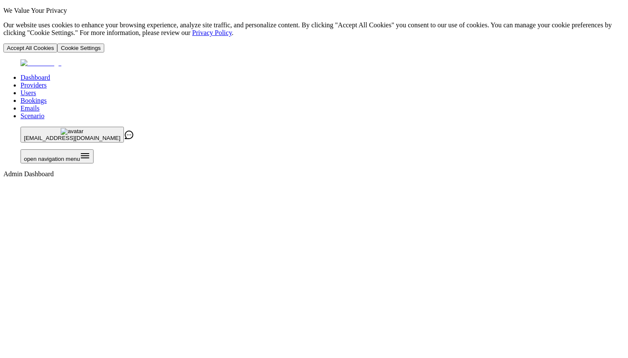  I want to click on span: open navigation menu, so click(52, 159).